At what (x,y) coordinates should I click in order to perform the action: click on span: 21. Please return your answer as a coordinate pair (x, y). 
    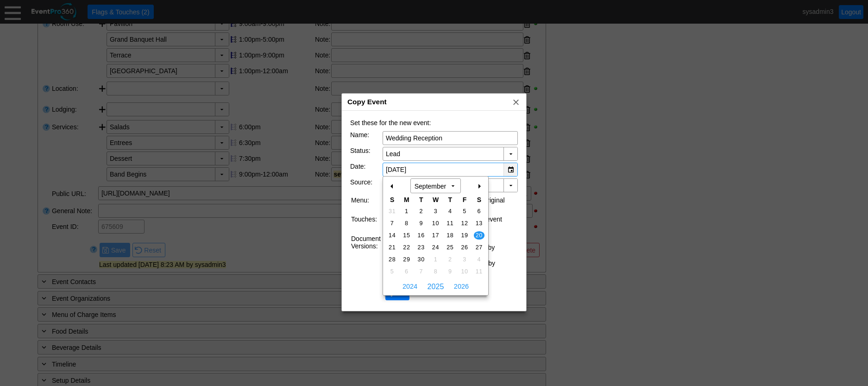
    Looking at the image, I should click on (392, 248).